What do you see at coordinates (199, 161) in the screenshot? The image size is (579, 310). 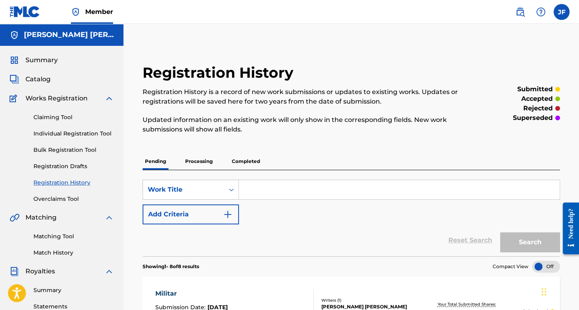 I see `p: Processing` at bounding box center [199, 161].